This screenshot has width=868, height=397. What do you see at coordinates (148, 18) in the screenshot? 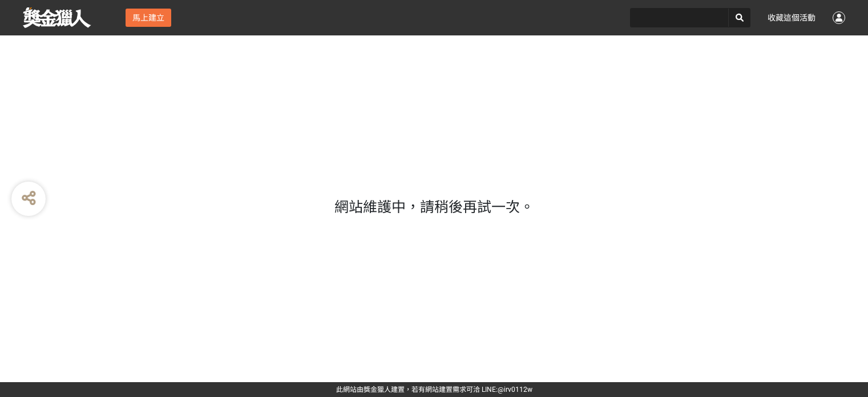
I see `a: 馬上建立` at bounding box center [148, 18].